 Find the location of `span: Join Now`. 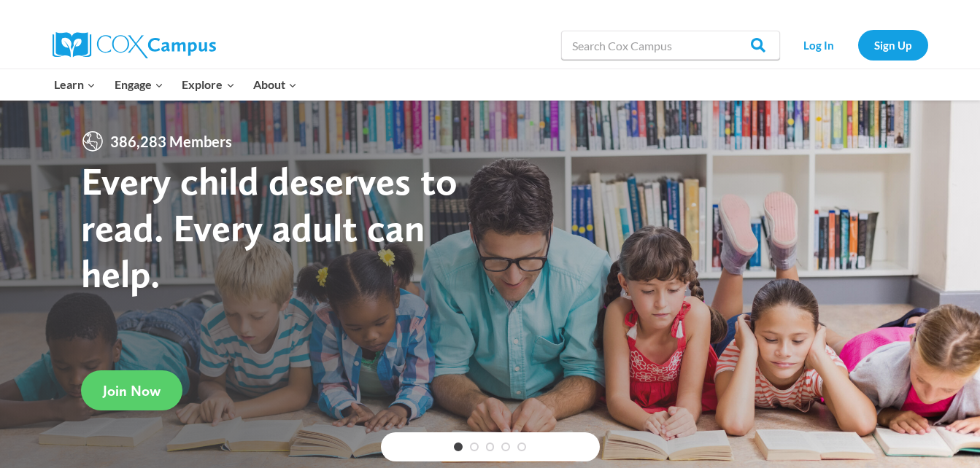

span: Join Now is located at coordinates (131, 391).